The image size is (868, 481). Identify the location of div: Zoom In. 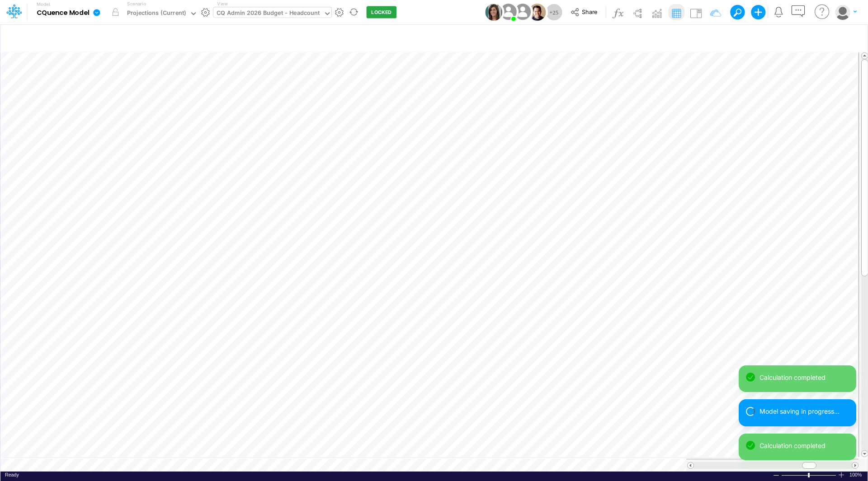
(842, 475).